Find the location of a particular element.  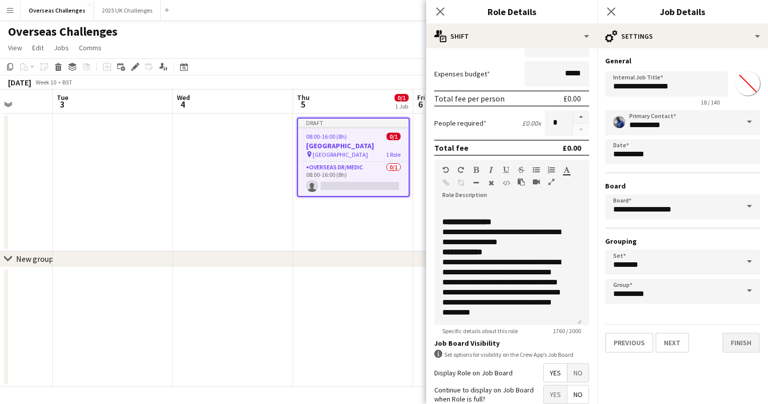

span: 4 is located at coordinates (182, 104).